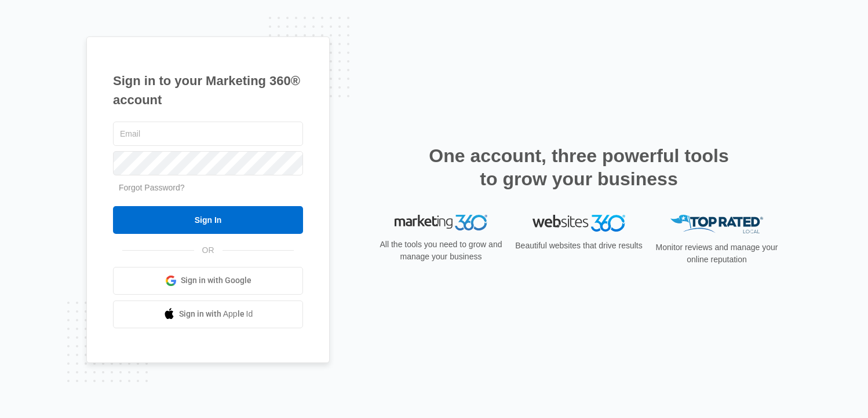  What do you see at coordinates (208, 281) in the screenshot?
I see `a: Sign in with Google` at bounding box center [208, 281].